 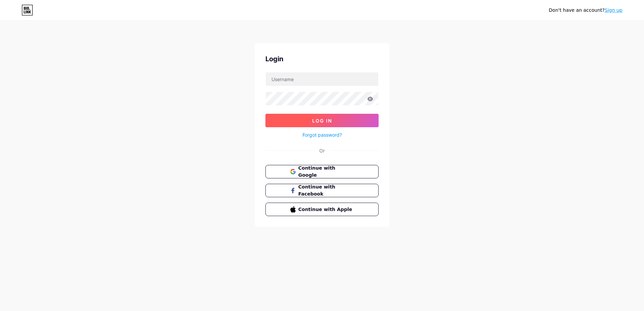 What do you see at coordinates (322, 79) in the screenshot?
I see `input: Username` at bounding box center [322, 79].